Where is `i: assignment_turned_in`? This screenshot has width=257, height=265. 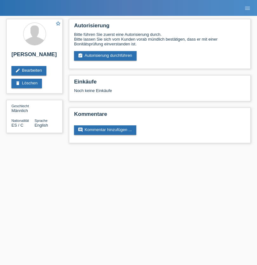
i: assignment_turned_in is located at coordinates (80, 56).